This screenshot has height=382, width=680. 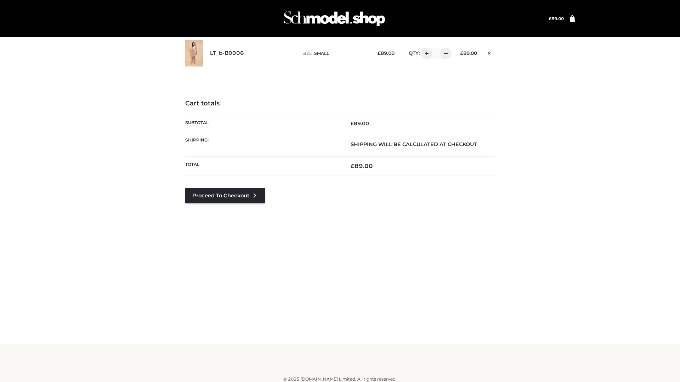 I want to click on img: LT_b-B0006 - SMALL, so click(x=194, y=53).